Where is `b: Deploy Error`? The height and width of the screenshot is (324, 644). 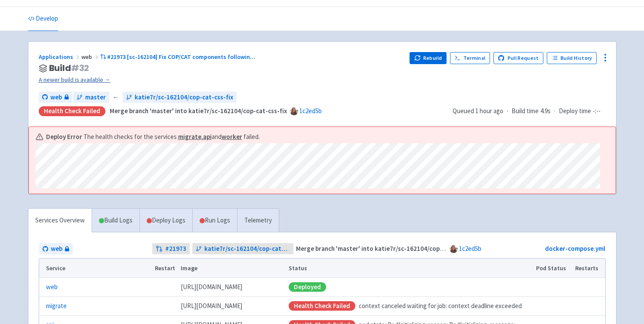
b: Deploy Error is located at coordinates (64, 136).